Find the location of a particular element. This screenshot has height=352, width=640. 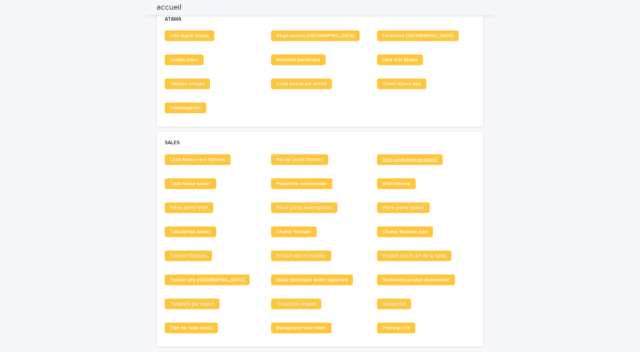

span: Info légale Atawa is located at coordinates (189, 36).